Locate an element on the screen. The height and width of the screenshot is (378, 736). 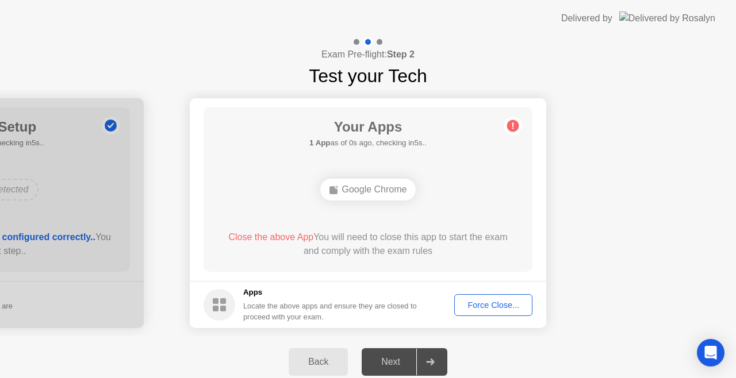
div: Next is located at coordinates (390, 362).